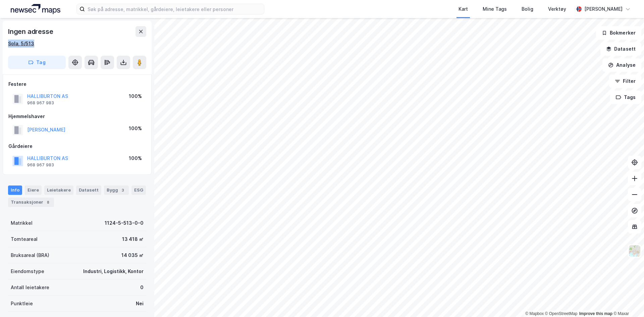  What do you see at coordinates (15, 190) in the screenshot?
I see `div: Info` at bounding box center [15, 190].